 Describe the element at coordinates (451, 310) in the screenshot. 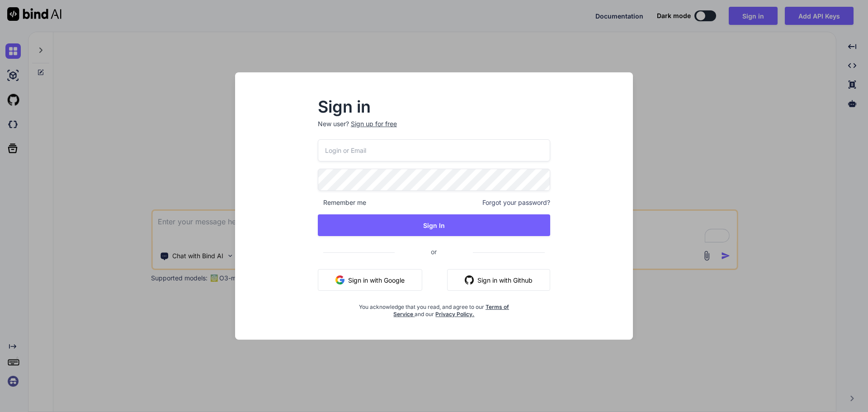

I see `a: Terms of Service` at that location.